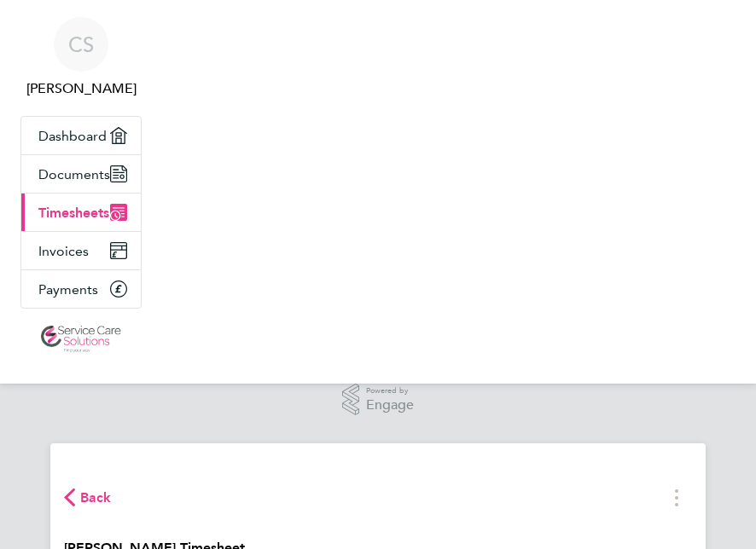 The width and height of the screenshot is (756, 549). Describe the element at coordinates (390, 405) in the screenshot. I see `span: Engage` at that location.